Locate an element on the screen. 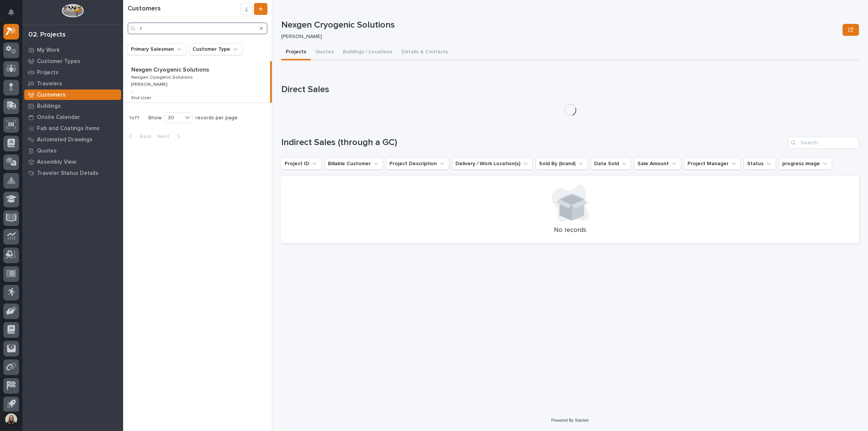 Image resolution: width=868 pixels, height=431 pixels. div: 30 is located at coordinates (174, 118).